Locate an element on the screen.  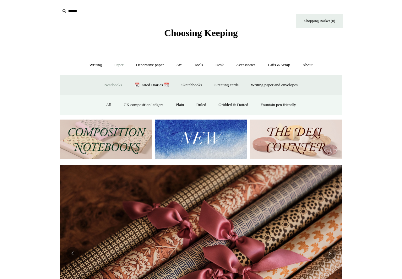
a: Desk is located at coordinates (220, 65).